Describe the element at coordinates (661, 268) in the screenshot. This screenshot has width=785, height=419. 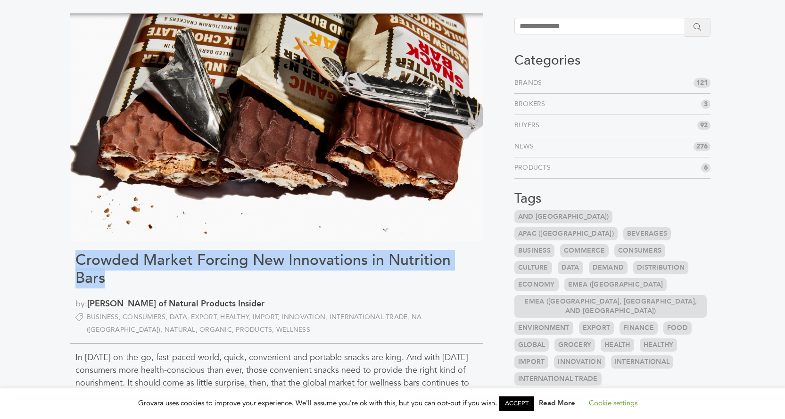
I see `a: Distribution` at that location.